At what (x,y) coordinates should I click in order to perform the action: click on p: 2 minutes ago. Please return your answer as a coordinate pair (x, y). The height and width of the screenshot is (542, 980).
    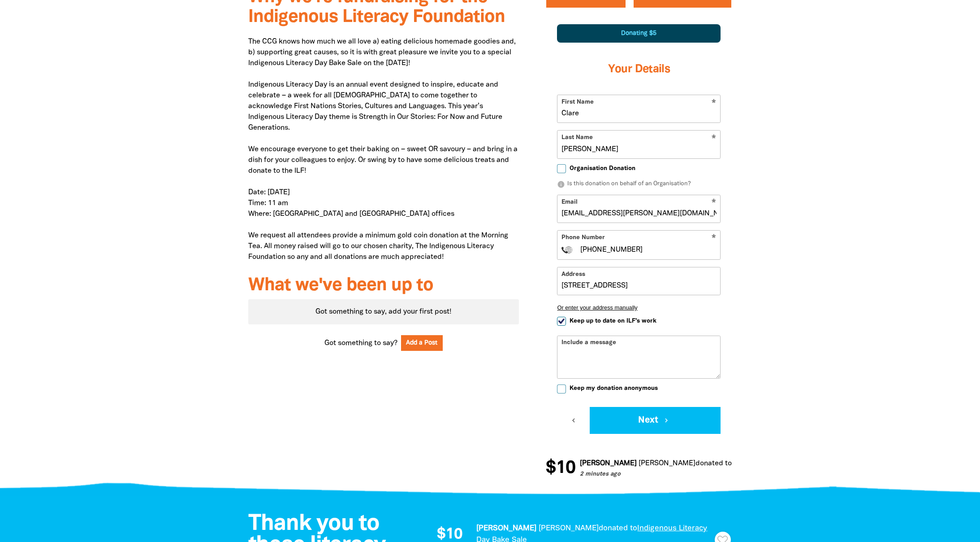
    Looking at the image, I should click on (702, 474).